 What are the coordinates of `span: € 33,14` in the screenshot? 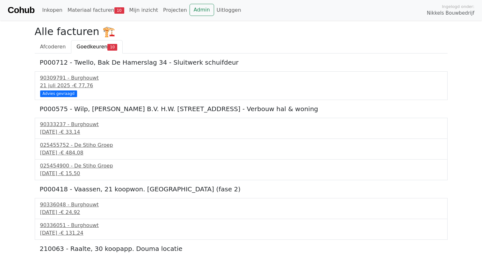 It's located at (70, 132).